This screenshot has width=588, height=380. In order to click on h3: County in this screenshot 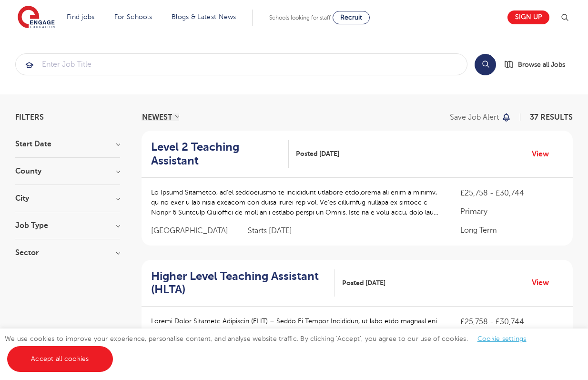, I will do `click(68, 171)`.